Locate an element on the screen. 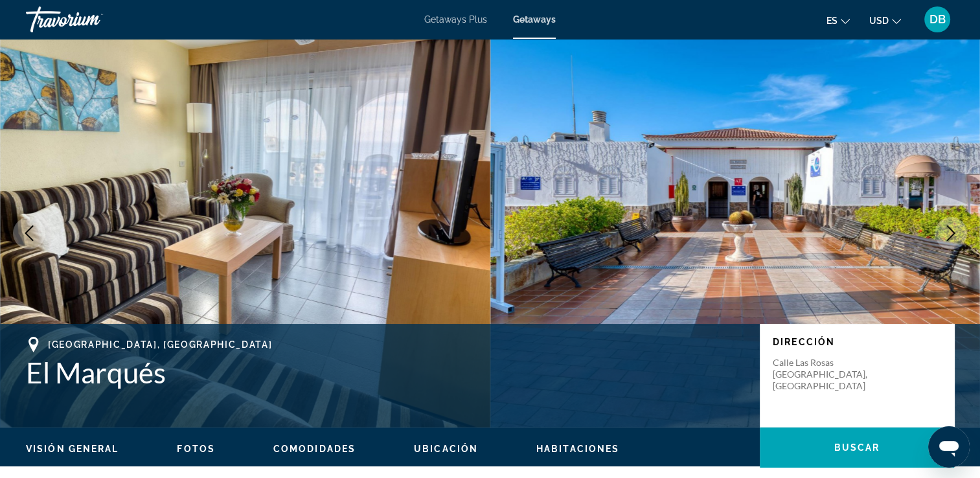 The width and height of the screenshot is (980, 478). span: es is located at coordinates (832, 20).